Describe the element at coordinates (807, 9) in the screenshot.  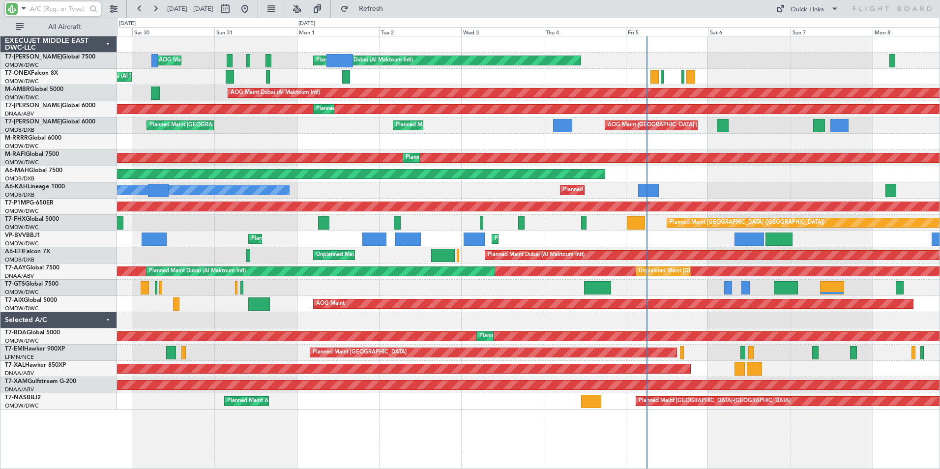
I see `button: Quick Links` at that location.